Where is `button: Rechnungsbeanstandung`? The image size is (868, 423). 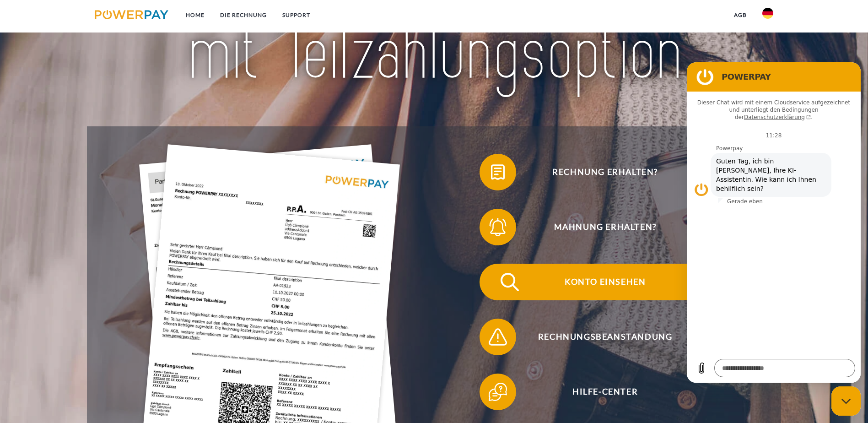 button: Rechnungsbeanstandung is located at coordinates (598, 337).